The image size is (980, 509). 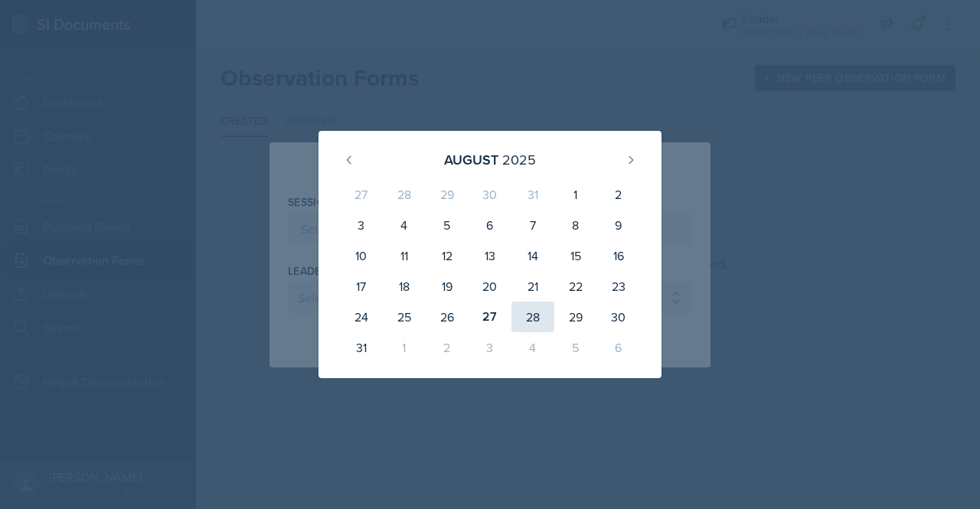 I want to click on div: 19, so click(x=447, y=286).